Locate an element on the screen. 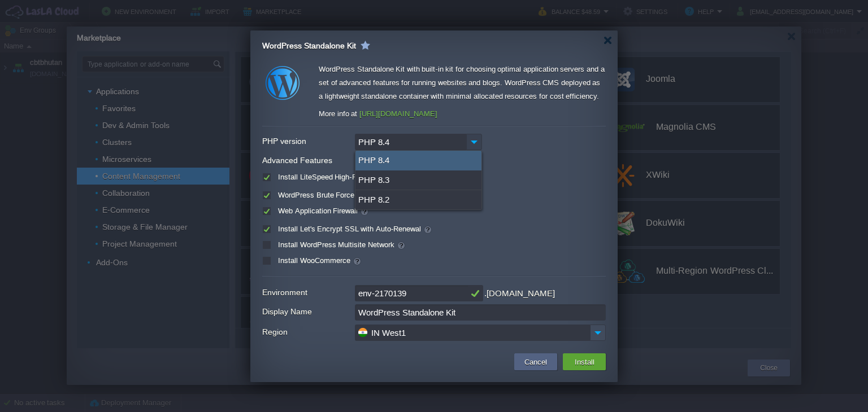  div: PHP 8.4 is located at coordinates (418, 160).